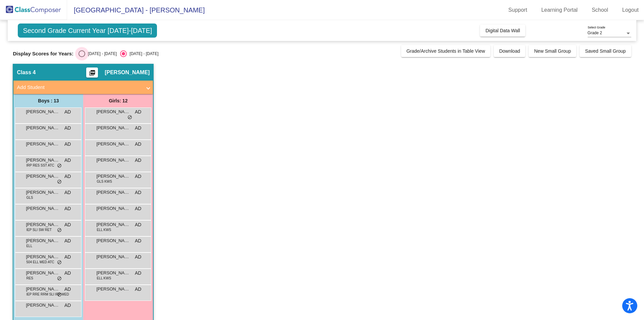 This screenshot has width=644, height=320. I want to click on a: Logout, so click(630, 10).